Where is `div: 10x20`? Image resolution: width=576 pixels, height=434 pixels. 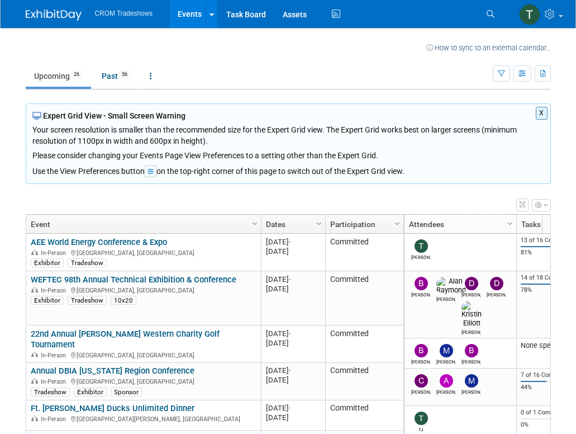 div: 10x20 is located at coordinates (124, 300).